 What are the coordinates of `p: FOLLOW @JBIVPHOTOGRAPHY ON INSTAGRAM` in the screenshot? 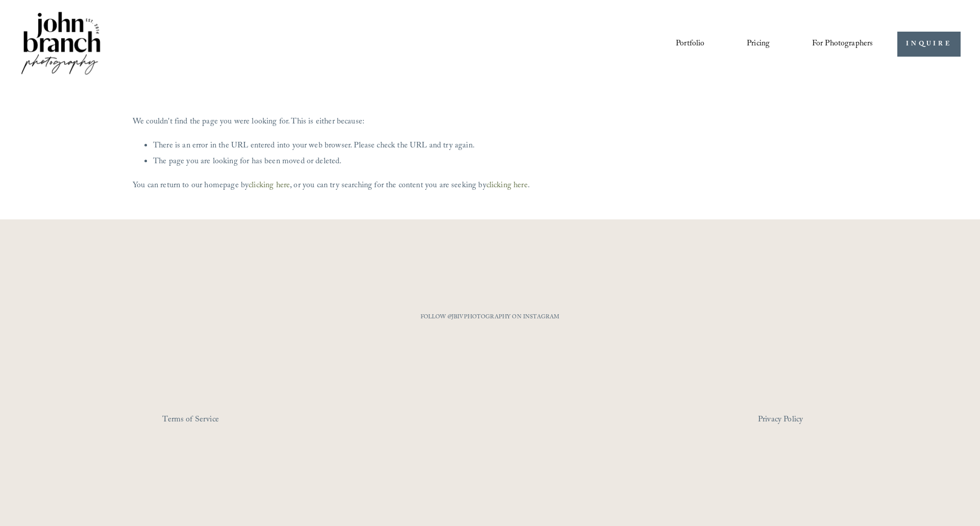 It's located at (490, 318).